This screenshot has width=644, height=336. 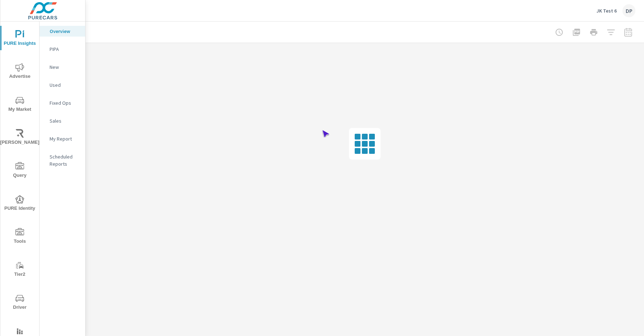 What do you see at coordinates (20, 270) in the screenshot?
I see `span: Tier2` at bounding box center [20, 270].